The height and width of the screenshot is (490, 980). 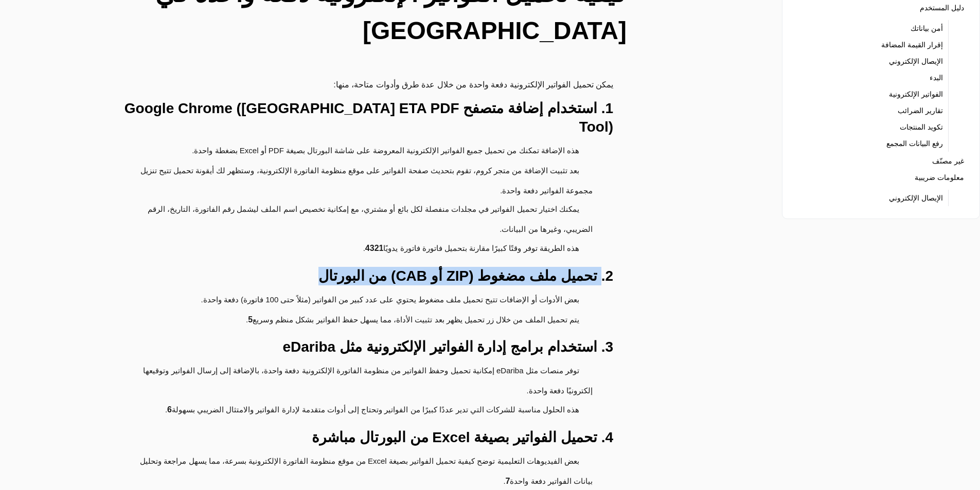 I want to click on a: 5, so click(x=250, y=320).